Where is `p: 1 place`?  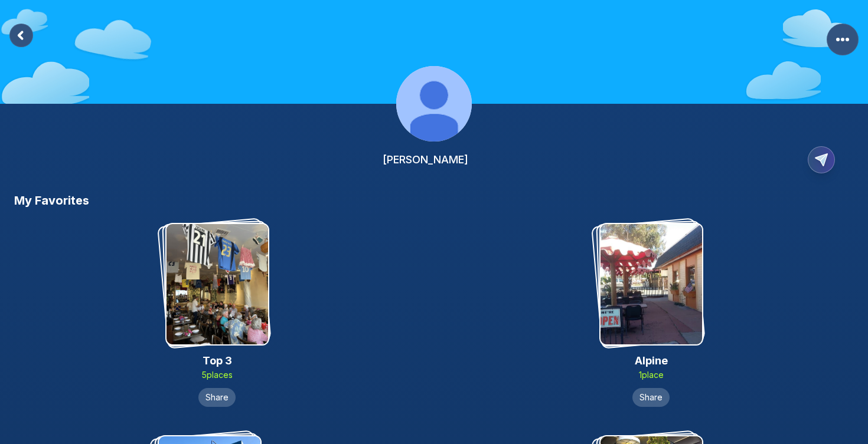
p: 1 place is located at coordinates (651, 375).